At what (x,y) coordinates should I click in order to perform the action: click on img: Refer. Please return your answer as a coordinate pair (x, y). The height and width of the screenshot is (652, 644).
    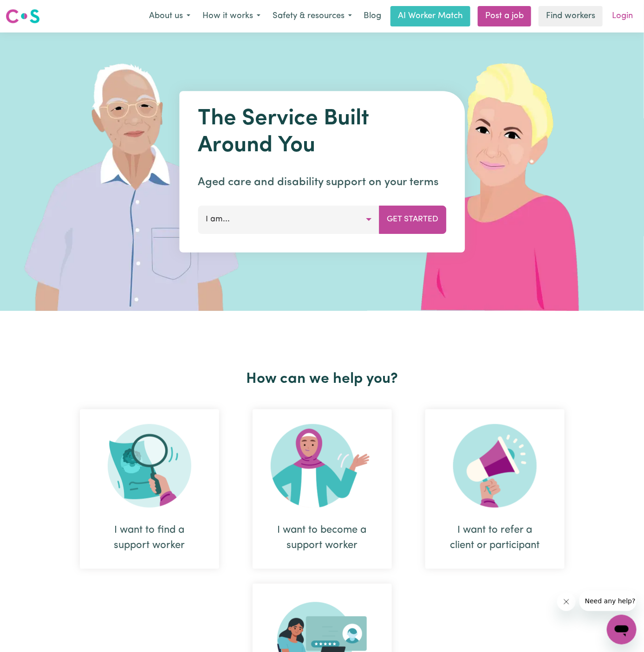
    Looking at the image, I should click on (495, 466).